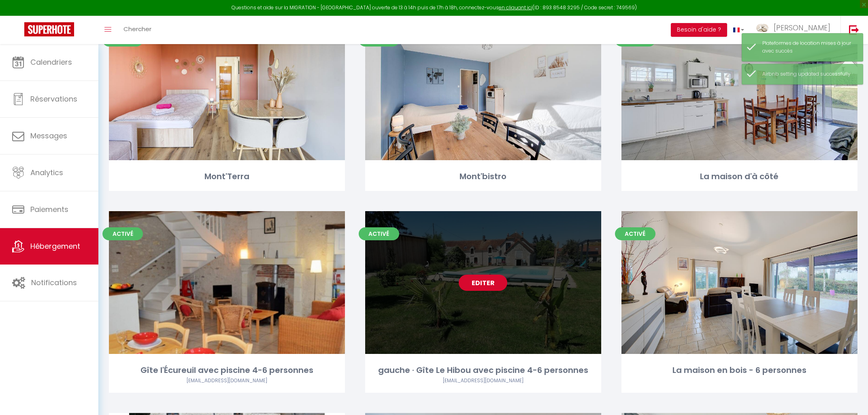 The image size is (868, 415). I want to click on div: Gîte l'Écureuil avec piscine 4-6 personnes, so click(227, 370).